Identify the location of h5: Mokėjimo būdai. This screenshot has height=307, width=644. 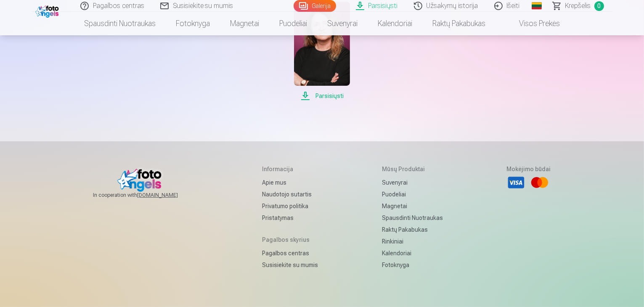
(529, 169).